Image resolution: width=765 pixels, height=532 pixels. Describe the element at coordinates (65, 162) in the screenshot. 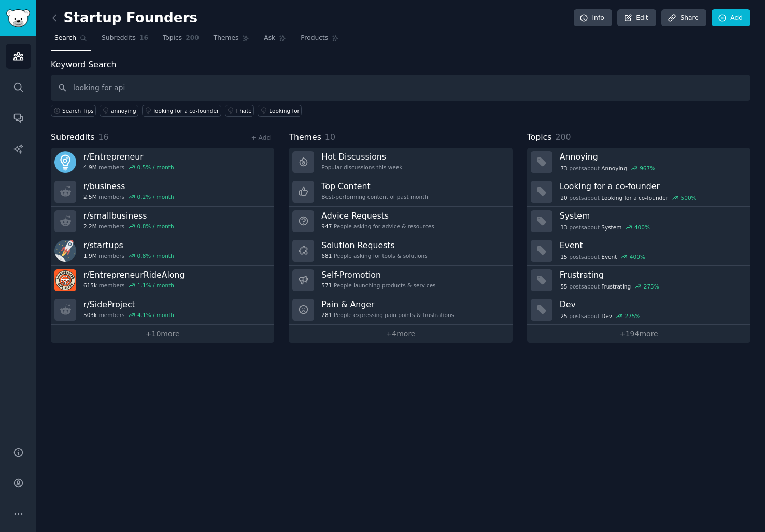

I see `img: Entrepreneur` at that location.